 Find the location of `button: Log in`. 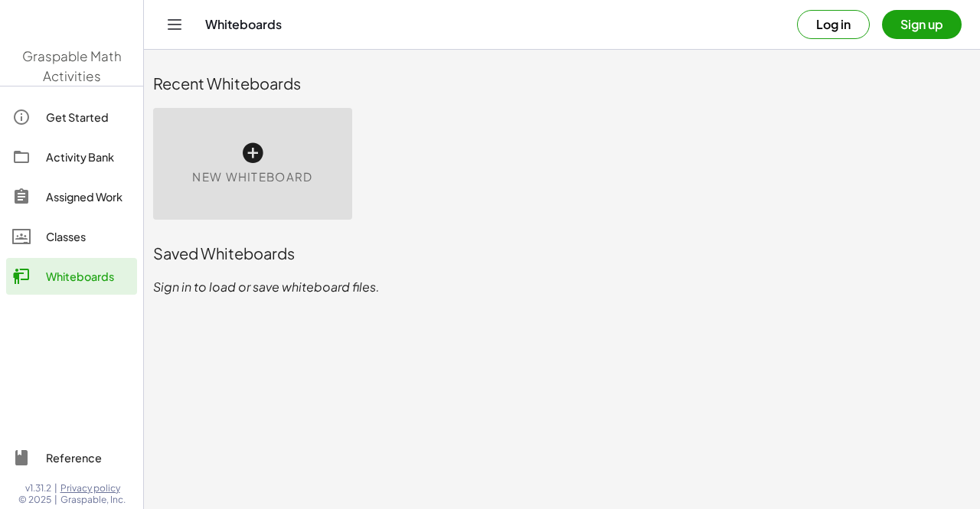

button: Log in is located at coordinates (833, 25).